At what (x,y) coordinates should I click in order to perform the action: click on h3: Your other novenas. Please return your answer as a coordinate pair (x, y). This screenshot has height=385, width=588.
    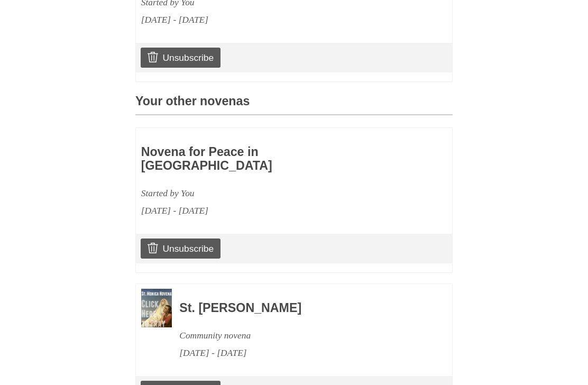
    Looking at the image, I should click on (294, 105).